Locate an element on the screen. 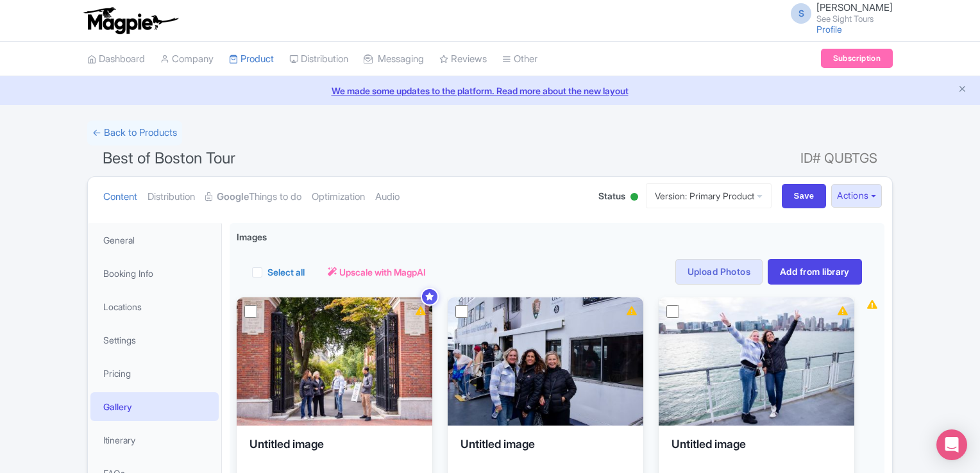 The width and height of the screenshot is (980, 473). a: Content is located at coordinates (120, 197).